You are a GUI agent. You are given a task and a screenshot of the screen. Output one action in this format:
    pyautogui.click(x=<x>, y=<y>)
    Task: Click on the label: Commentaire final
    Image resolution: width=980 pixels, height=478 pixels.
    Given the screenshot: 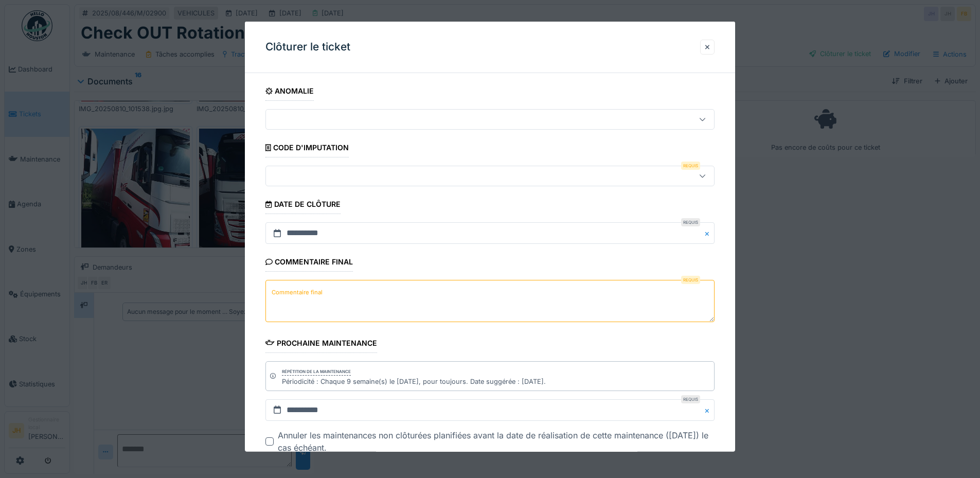 What is the action you would take?
    pyautogui.click(x=297, y=291)
    